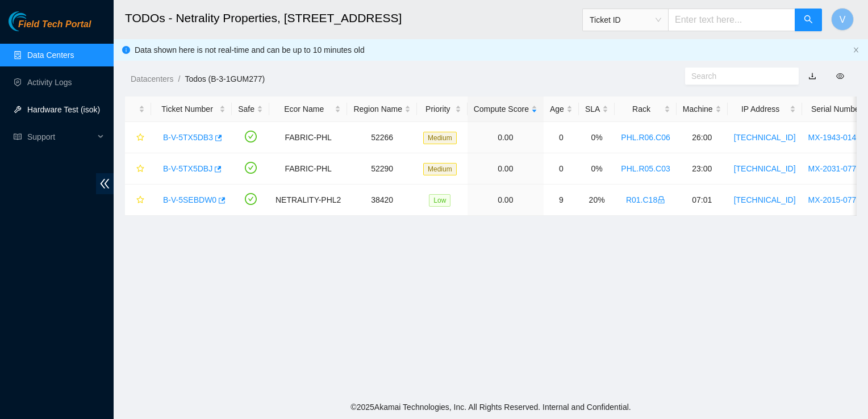 This screenshot has width=868, height=419. I want to click on td: 20%, so click(597, 200).